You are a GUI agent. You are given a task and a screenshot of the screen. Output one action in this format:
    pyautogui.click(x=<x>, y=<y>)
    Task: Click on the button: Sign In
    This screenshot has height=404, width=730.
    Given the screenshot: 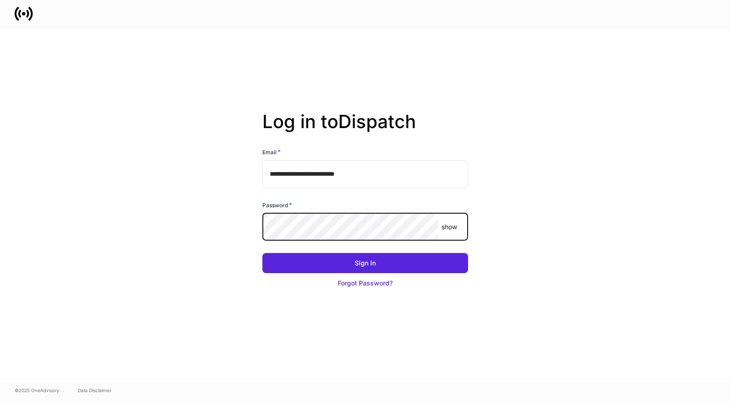 What is the action you would take?
    pyautogui.click(x=365, y=263)
    